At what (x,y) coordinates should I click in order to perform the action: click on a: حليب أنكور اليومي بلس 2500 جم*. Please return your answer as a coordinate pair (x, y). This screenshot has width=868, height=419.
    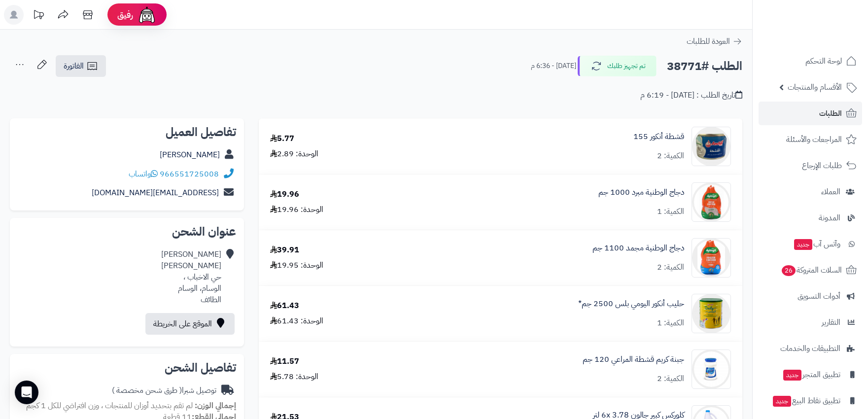
    Looking at the image, I should click on (631, 304).